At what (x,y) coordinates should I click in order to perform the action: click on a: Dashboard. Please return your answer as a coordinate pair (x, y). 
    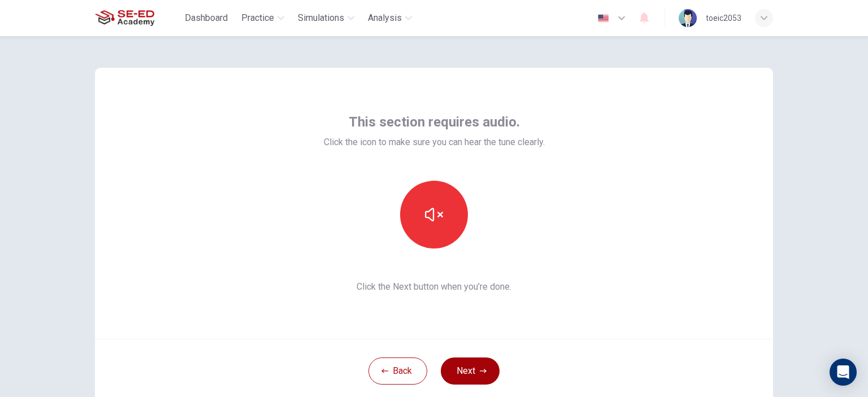
    Looking at the image, I should click on (206, 18).